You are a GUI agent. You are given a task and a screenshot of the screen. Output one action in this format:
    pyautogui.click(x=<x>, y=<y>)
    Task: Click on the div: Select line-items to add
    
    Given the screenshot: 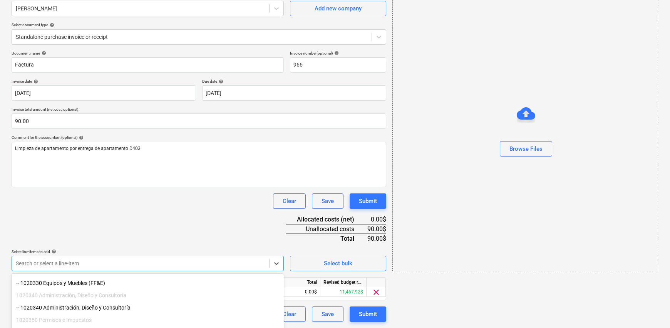 What is the action you would take?
    pyautogui.click(x=147, y=252)
    